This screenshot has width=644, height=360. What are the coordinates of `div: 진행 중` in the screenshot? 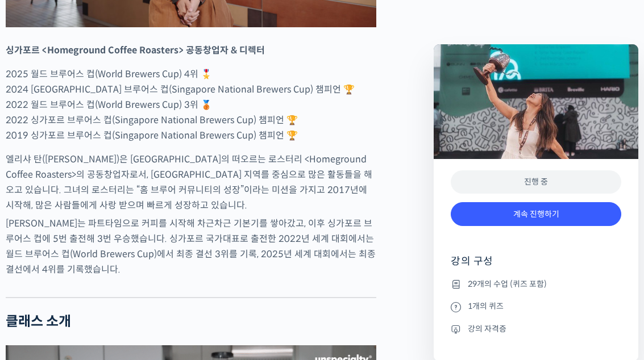 It's located at (536, 181).